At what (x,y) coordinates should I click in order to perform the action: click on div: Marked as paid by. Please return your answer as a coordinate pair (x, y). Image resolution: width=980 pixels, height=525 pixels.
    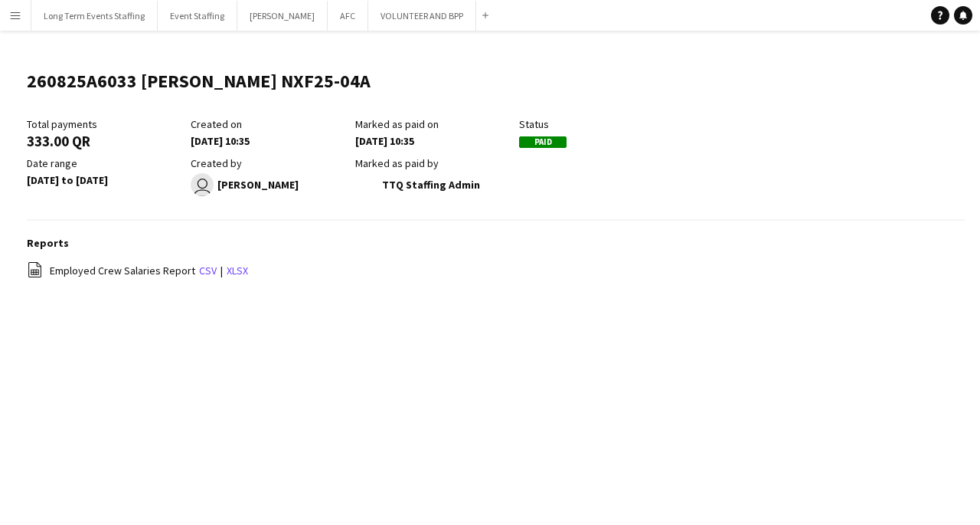
    Looking at the image, I should click on (433, 163).